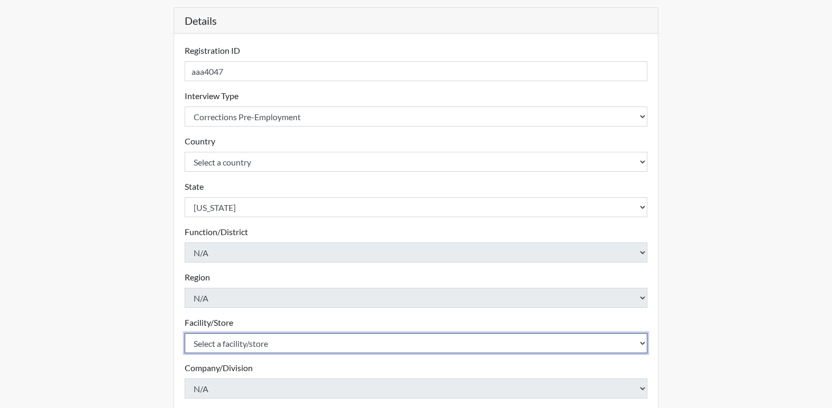  I want to click on label: Country, so click(200, 141).